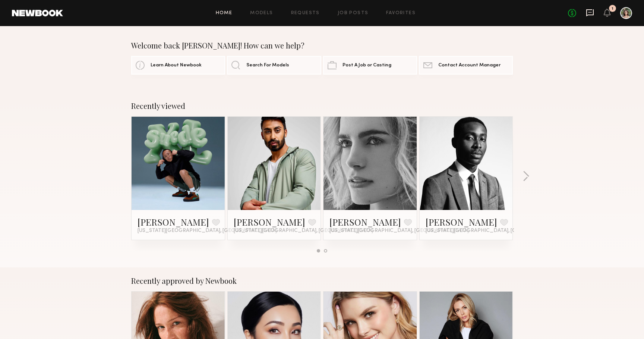 This screenshot has height=339, width=644. Describe the element at coordinates (274, 65) in the screenshot. I see `a: Search For Models` at that location.